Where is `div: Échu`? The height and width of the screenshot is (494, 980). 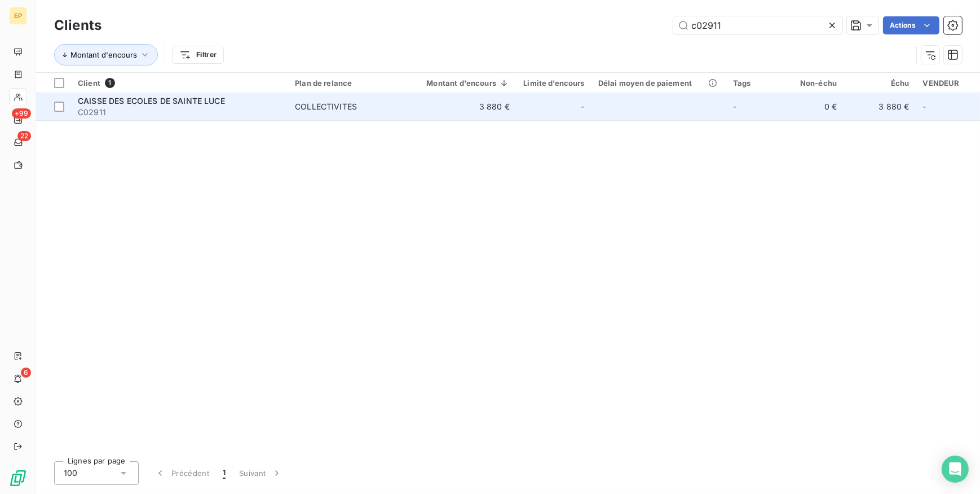
div: Échu is located at coordinates (880, 83).